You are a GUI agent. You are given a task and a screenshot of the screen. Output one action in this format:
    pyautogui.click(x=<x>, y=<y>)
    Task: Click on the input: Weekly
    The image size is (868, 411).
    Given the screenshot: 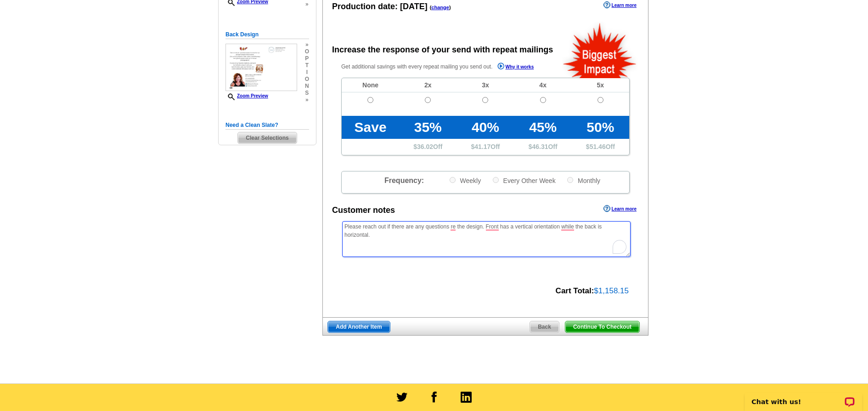 What is the action you would take?
    pyautogui.click(x=452, y=179)
    